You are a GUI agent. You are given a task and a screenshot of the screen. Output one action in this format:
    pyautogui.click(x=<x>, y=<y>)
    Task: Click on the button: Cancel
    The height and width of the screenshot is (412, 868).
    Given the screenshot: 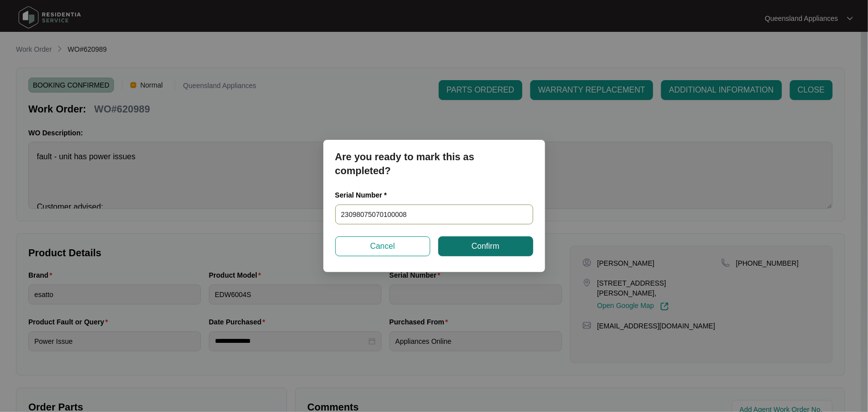 What is the action you would take?
    pyautogui.click(x=383, y=246)
    